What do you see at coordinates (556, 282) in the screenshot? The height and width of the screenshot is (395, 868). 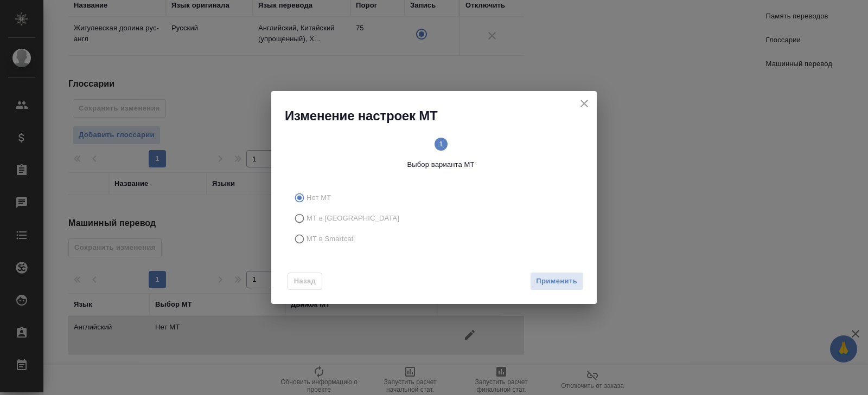 I see `span: Применить` at bounding box center [556, 282].